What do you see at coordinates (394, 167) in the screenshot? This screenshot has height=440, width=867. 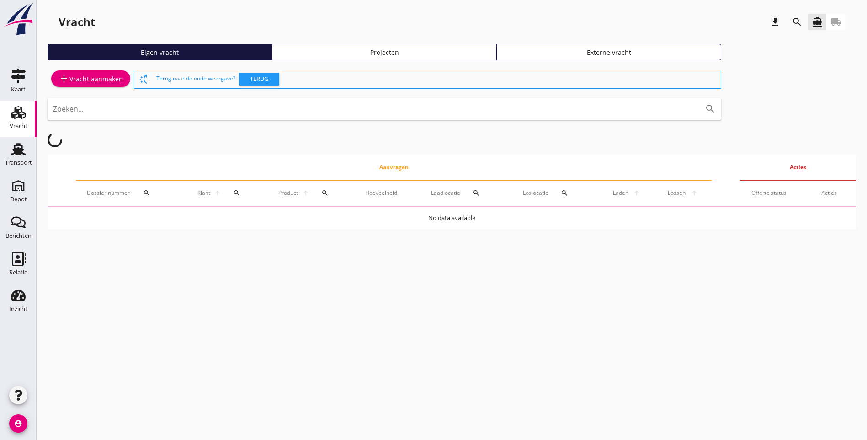 I see `th: Aanvragen` at bounding box center [394, 167].